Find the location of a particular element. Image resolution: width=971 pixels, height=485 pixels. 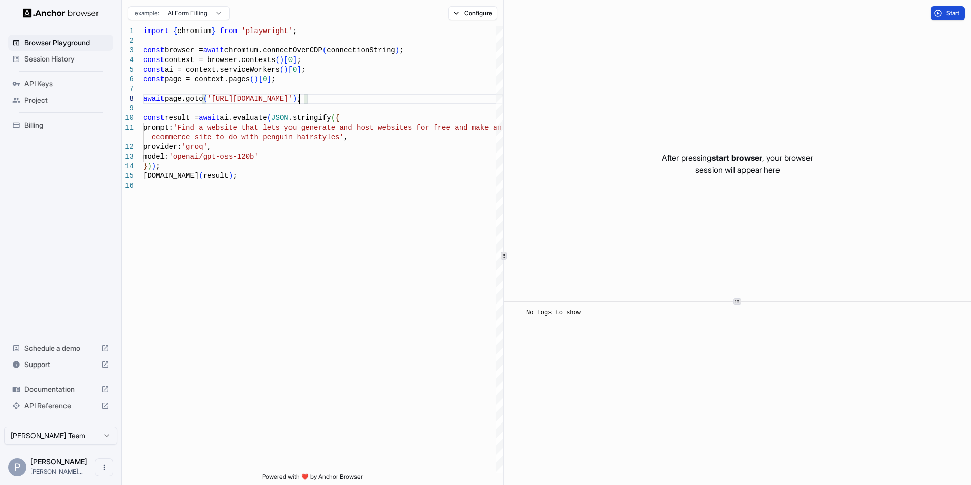

div: 5 is located at coordinates (128, 70).